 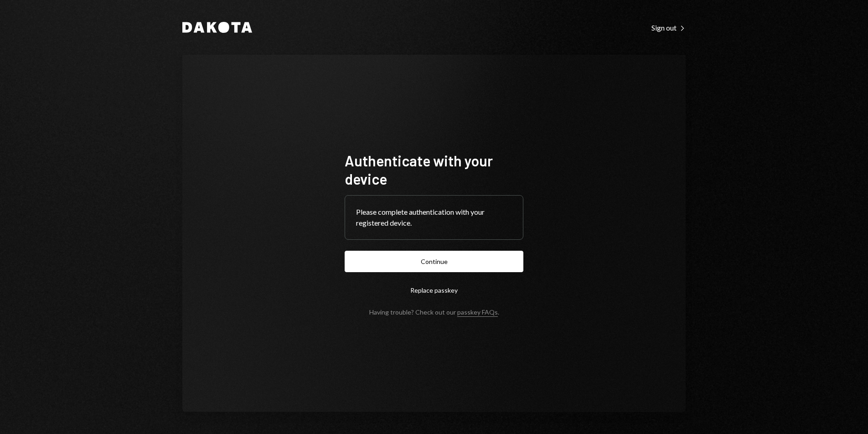 What do you see at coordinates (434, 290) in the screenshot?
I see `button: Replace passkey` at bounding box center [434, 290].